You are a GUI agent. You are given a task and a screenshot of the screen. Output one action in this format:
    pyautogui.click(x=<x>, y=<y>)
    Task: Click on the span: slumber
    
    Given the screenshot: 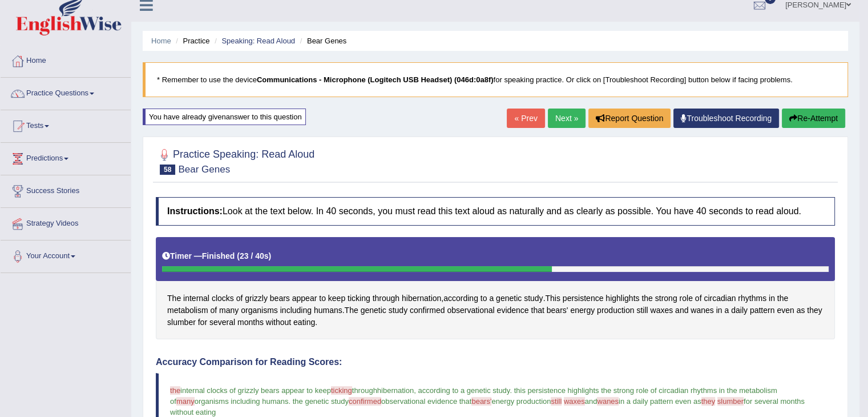 What is the action you would take?
    pyautogui.click(x=730, y=401)
    